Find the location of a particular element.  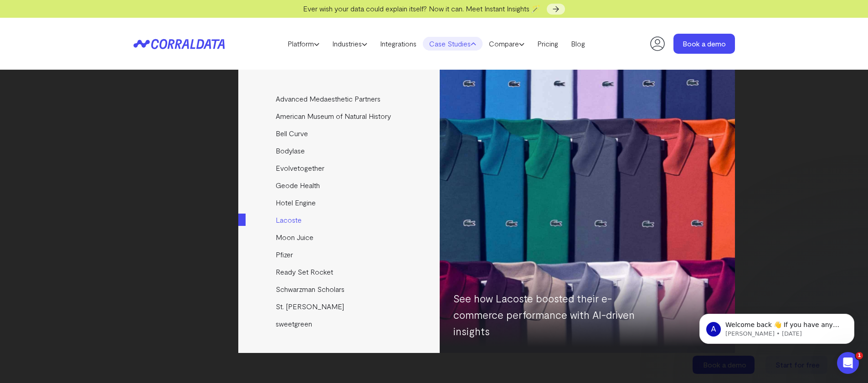

a: Pricing is located at coordinates (548, 44).